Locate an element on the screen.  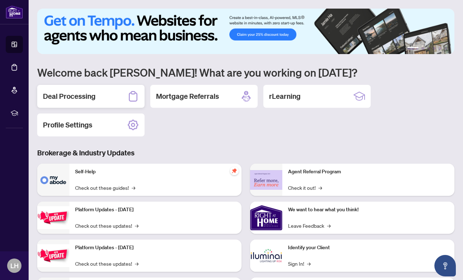
img: Platform Updates - July 8, 2025 is located at coordinates (53, 255).